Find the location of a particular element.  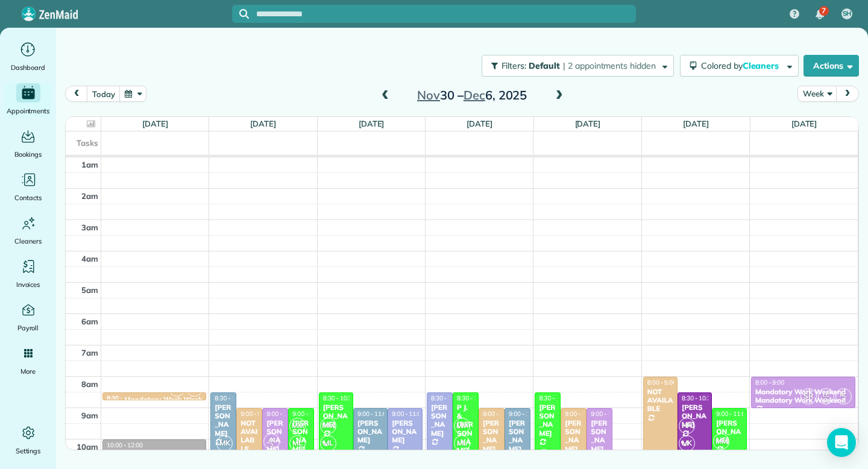

button: Filters: Default | 2 appointments hidden is located at coordinates (577, 66).